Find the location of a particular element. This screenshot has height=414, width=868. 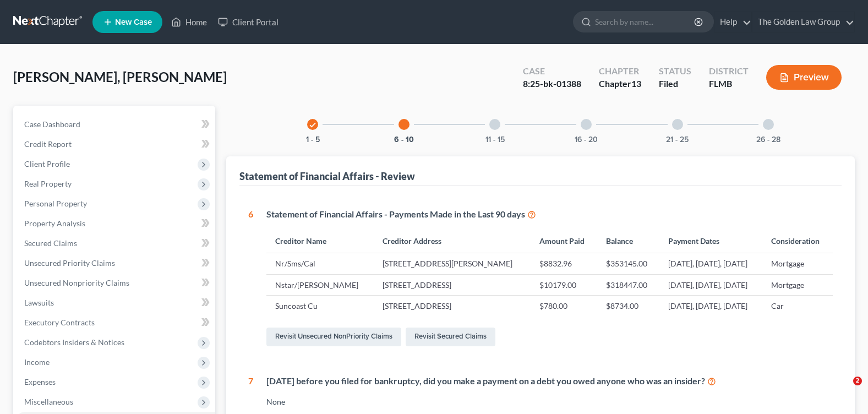

button: Preview is located at coordinates (804, 77).